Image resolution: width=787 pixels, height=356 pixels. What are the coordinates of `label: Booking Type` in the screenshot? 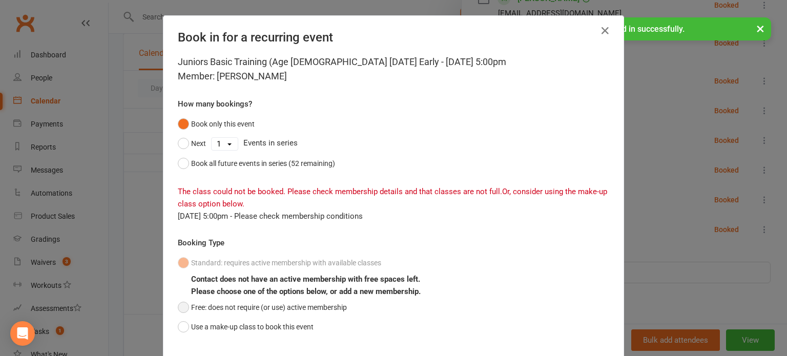 It's located at (201, 243).